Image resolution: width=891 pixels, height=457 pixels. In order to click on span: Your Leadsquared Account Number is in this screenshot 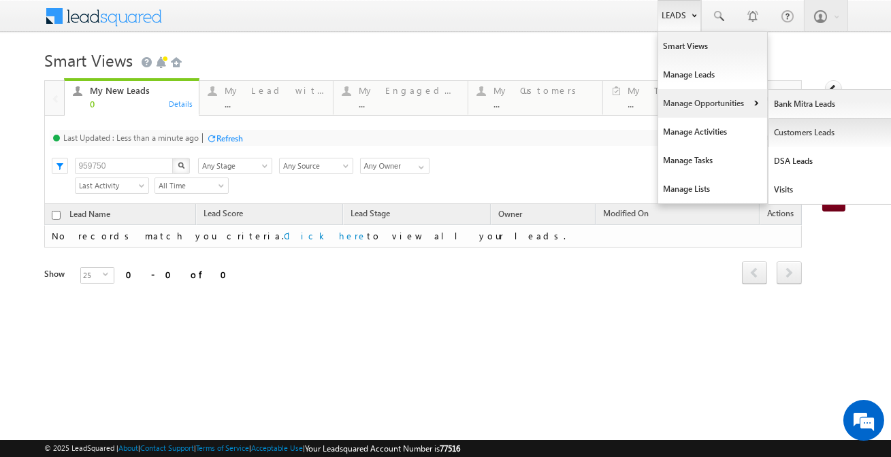, I will do `click(382, 448)`.